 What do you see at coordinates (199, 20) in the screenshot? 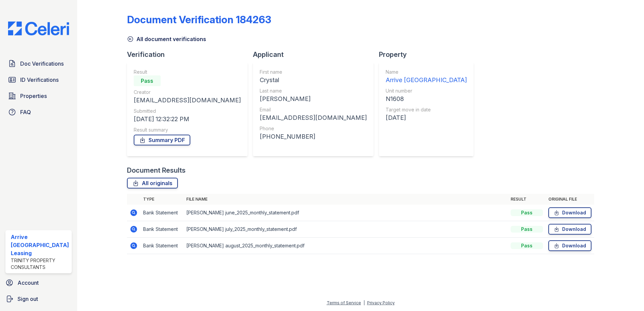
I see `div: Document Verification 184263` at bounding box center [199, 20].